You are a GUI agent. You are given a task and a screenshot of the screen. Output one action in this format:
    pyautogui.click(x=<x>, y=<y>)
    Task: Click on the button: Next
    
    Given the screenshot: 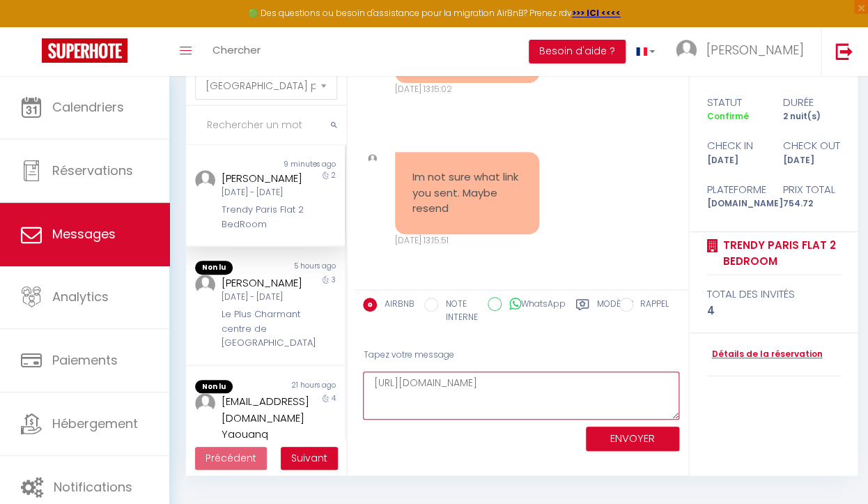 What is the action you would take?
    pyautogui.click(x=309, y=458)
    